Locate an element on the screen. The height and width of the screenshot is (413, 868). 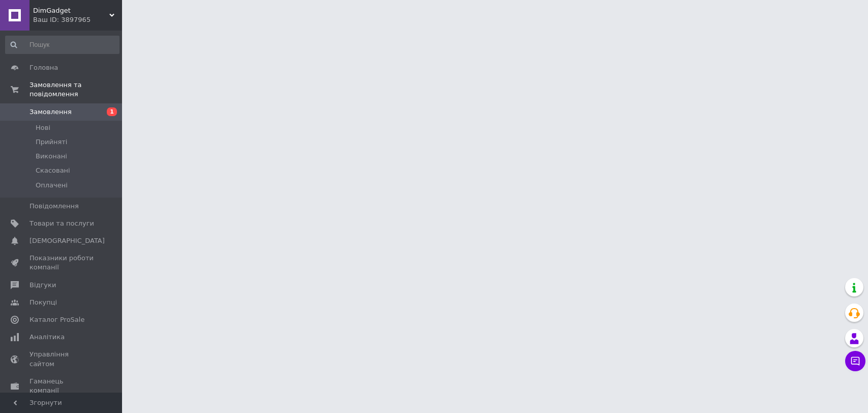
span: Аналітика is located at coordinates (47, 337).